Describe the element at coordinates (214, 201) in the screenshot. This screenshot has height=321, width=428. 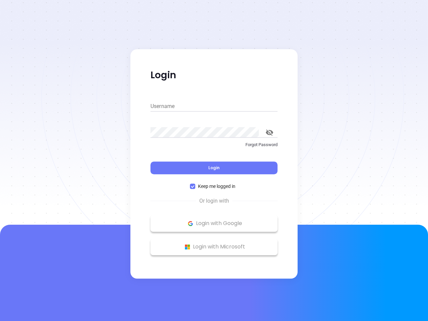
I see `span: Or login with` at that location.